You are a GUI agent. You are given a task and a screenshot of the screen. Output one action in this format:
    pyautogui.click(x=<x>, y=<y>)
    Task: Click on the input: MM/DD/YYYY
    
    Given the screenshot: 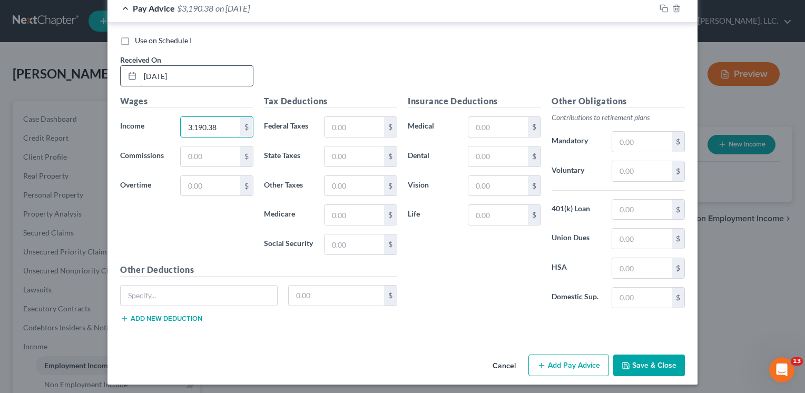 What is the action you would take?
    pyautogui.click(x=196, y=76)
    